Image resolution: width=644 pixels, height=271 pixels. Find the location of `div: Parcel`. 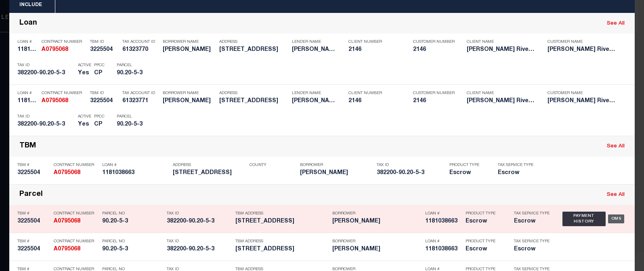

div: Parcel is located at coordinates (31, 195).